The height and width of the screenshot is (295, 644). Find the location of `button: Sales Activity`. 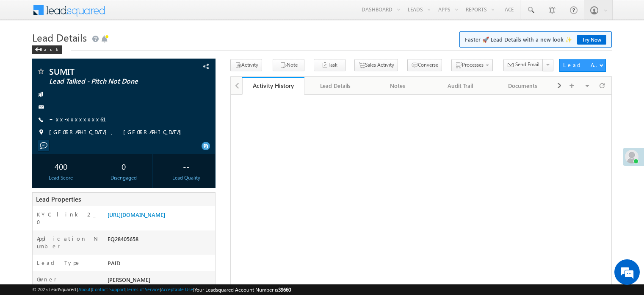

button: Sales Activity is located at coordinates (376, 65).